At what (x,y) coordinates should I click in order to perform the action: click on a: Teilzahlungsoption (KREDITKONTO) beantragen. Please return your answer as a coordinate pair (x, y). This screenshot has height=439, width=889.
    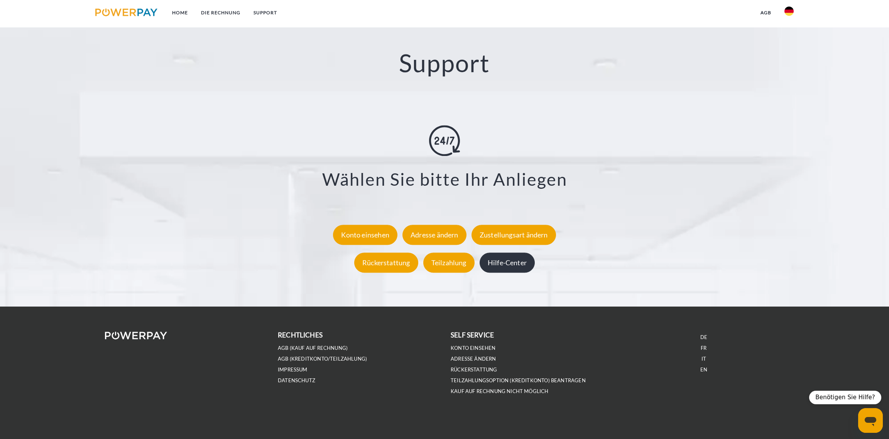
    Looking at the image, I should click on (518, 380).